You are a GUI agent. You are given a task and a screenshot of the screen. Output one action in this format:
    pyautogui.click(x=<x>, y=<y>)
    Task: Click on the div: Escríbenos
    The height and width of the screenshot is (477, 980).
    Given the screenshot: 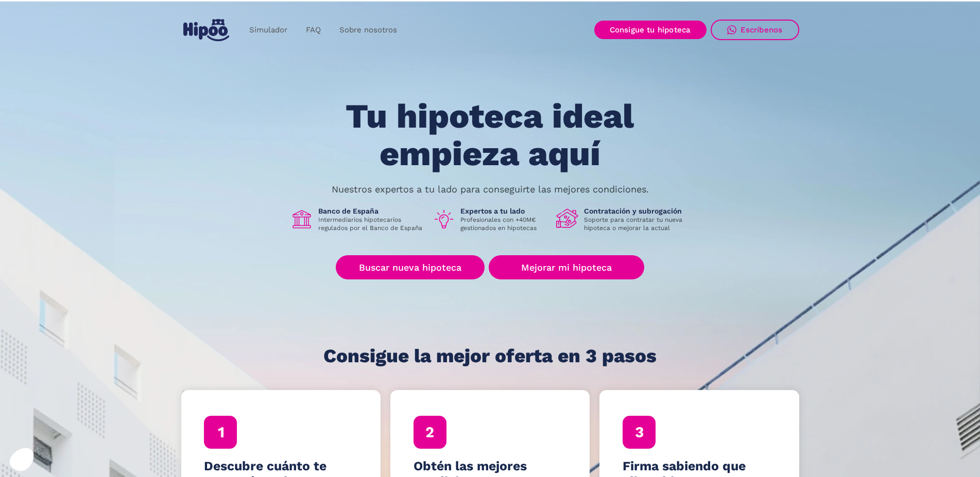 What is the action you would take?
    pyautogui.click(x=761, y=30)
    